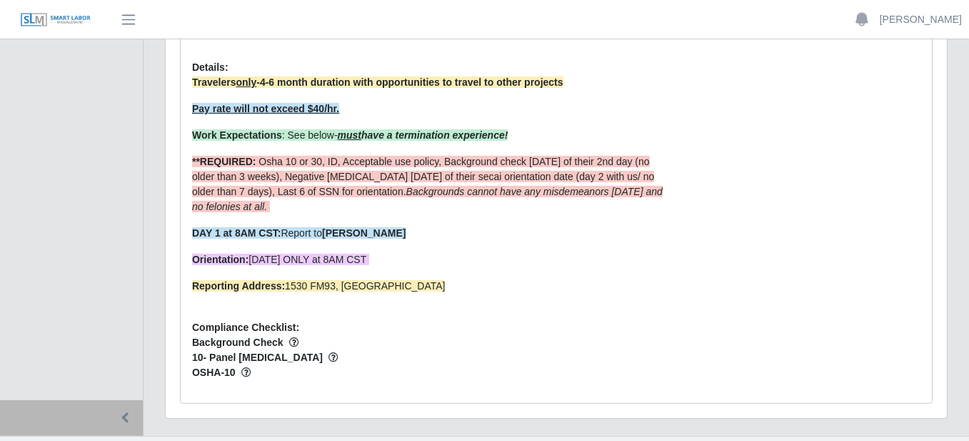 The image size is (969, 441). What do you see at coordinates (246, 327) in the screenshot?
I see `b: Compliance Checklist:` at bounding box center [246, 327].